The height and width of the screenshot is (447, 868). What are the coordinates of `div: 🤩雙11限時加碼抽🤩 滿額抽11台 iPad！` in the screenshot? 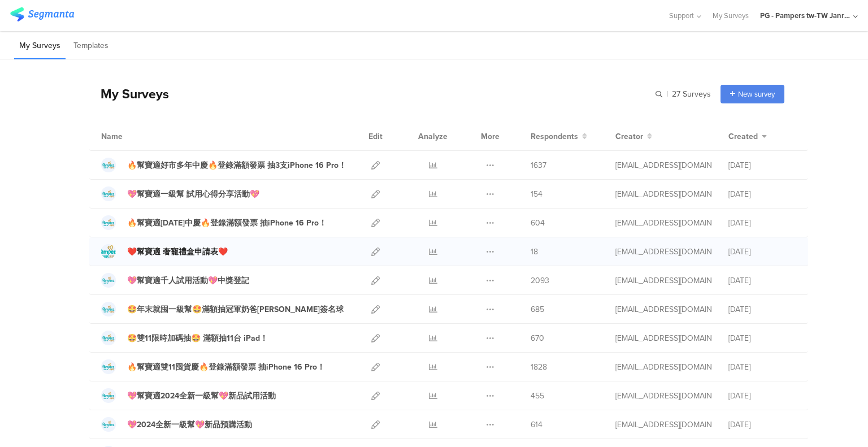 It's located at (197, 338).